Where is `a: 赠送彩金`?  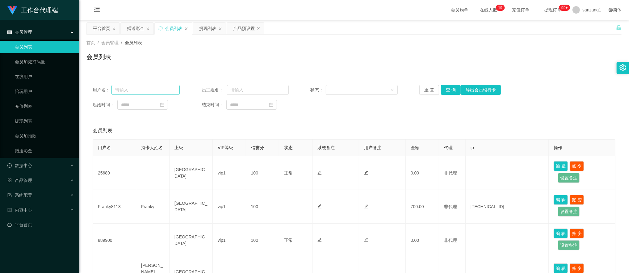
a: 赠送彩金 is located at coordinates (44, 151).